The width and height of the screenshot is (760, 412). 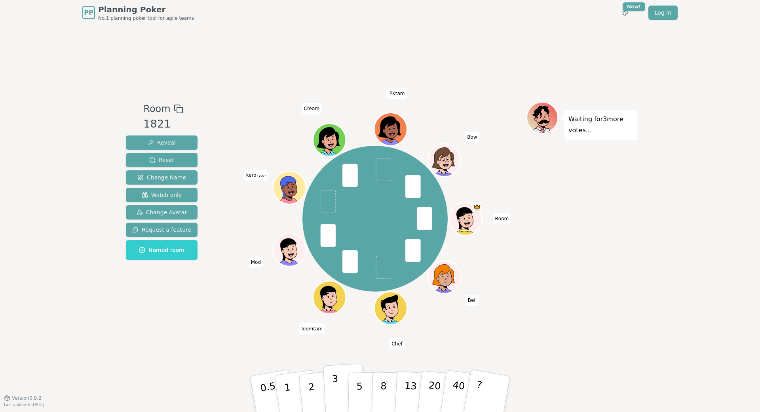 I want to click on span: Version 0.9.2, so click(x=27, y=398).